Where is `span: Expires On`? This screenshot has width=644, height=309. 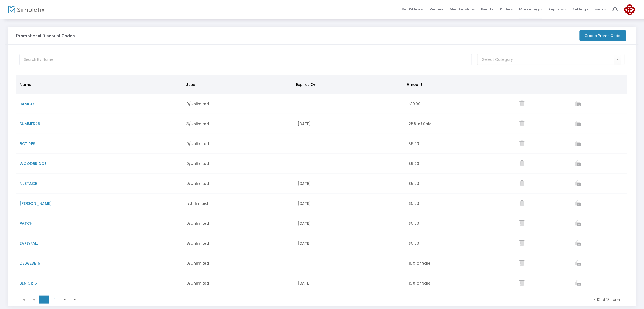 span: Expires On is located at coordinates (306, 85).